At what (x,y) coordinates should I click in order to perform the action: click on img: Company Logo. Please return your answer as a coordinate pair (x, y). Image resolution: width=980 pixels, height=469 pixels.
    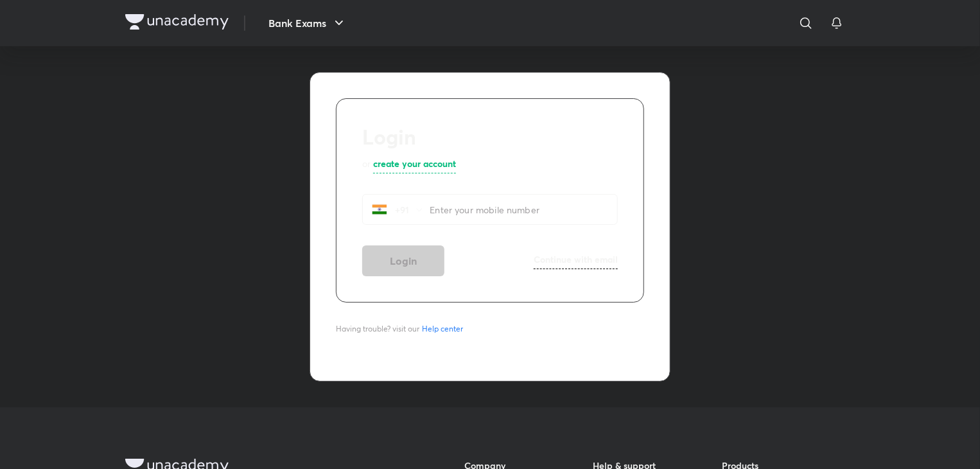
    Looking at the image, I should click on (177, 22).